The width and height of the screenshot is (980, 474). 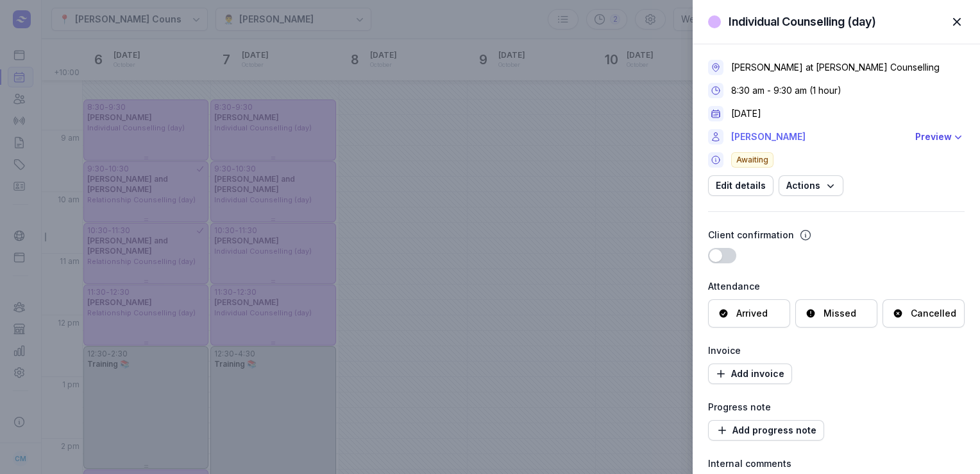 What do you see at coordinates (766, 430) in the screenshot?
I see `span: Add progress note` at bounding box center [766, 430].